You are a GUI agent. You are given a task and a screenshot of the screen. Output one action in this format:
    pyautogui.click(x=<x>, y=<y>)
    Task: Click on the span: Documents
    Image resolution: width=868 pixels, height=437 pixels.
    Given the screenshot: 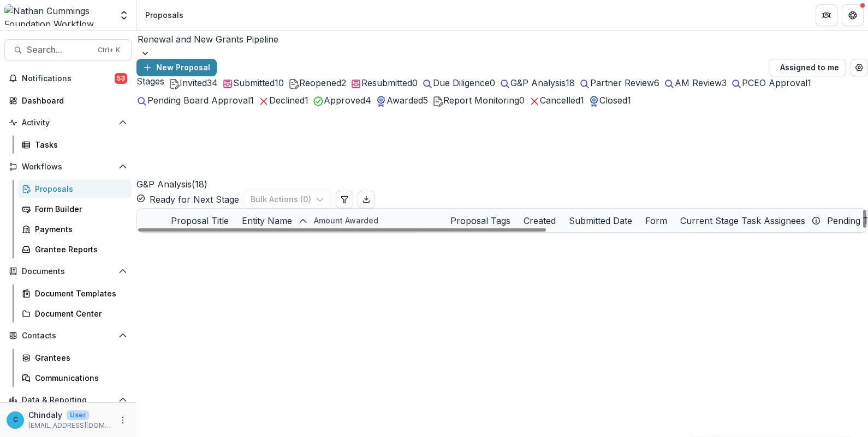 What is the action you would take?
    pyautogui.click(x=68, y=272)
    